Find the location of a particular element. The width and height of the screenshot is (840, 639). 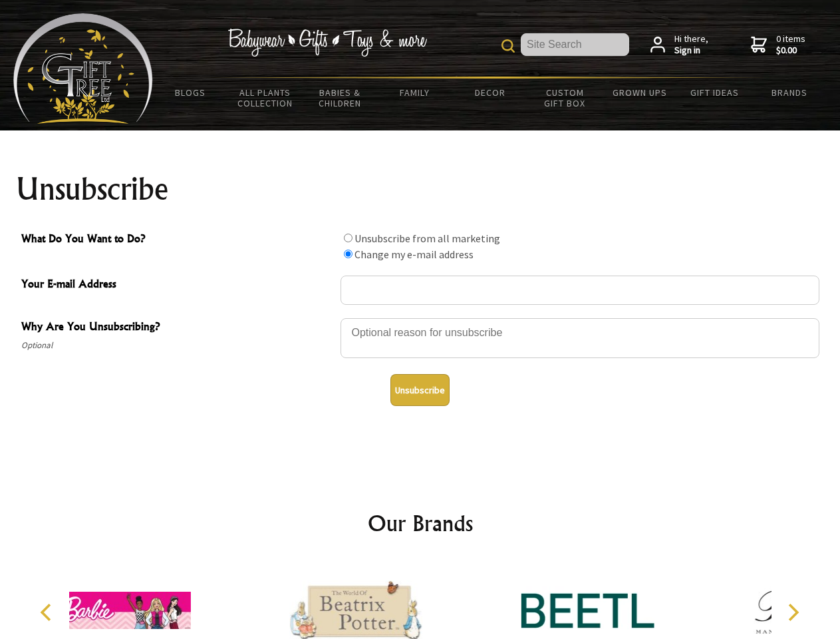

input: Your E-mail Address is located at coordinates (580, 290).